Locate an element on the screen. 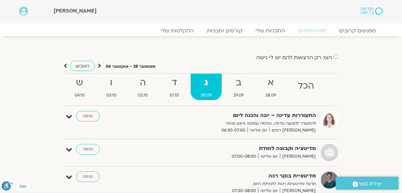  strong: א is located at coordinates (271, 83).